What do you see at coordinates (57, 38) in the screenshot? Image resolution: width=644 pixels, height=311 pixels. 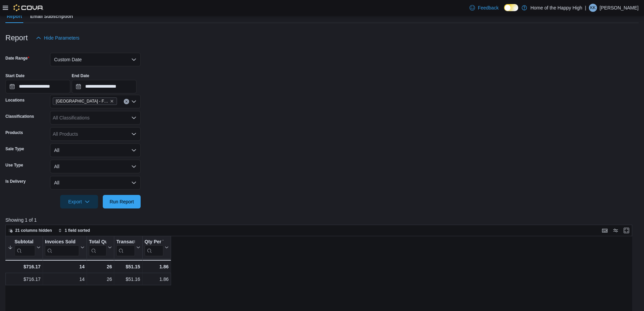 I see `button: Hide Parameters` at bounding box center [57, 38].